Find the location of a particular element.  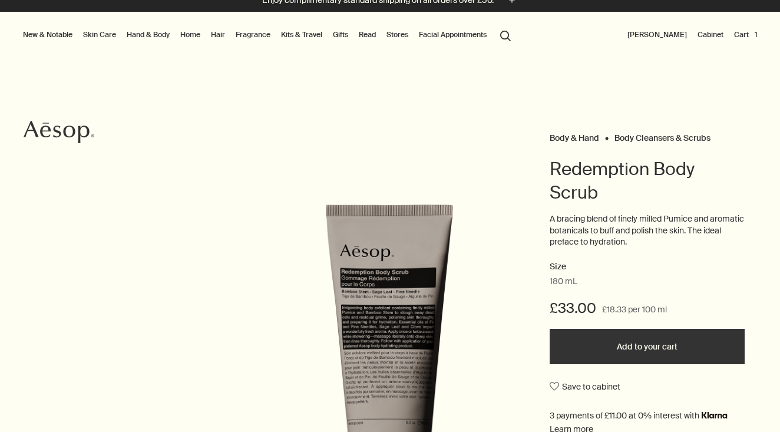

a: Fragrance is located at coordinates (253, 35).